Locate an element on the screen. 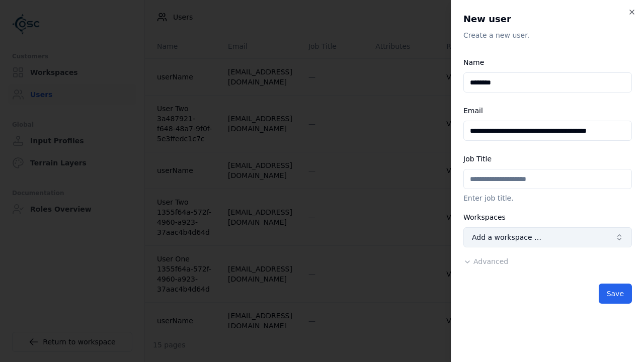  p: Enter job title. is located at coordinates (548, 198).